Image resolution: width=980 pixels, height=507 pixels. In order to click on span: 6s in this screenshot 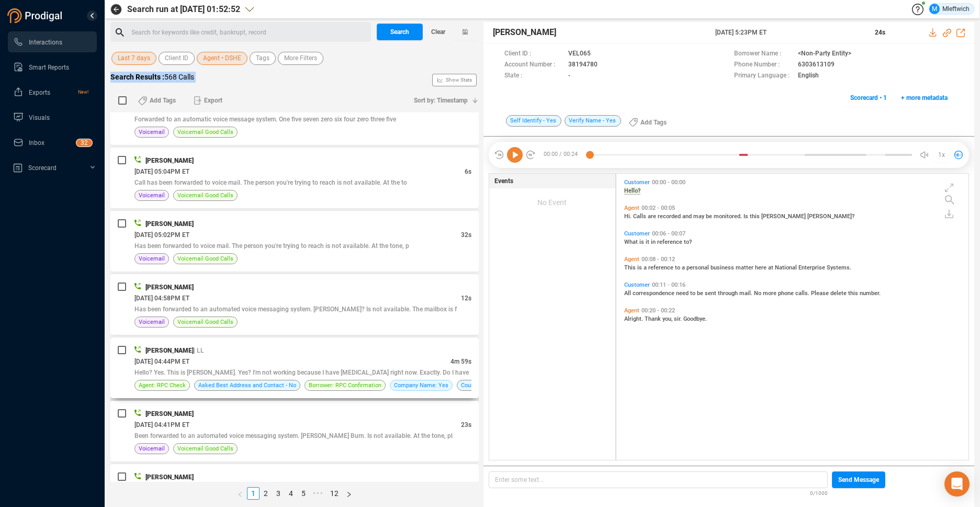, I will do `click(467, 172)`.